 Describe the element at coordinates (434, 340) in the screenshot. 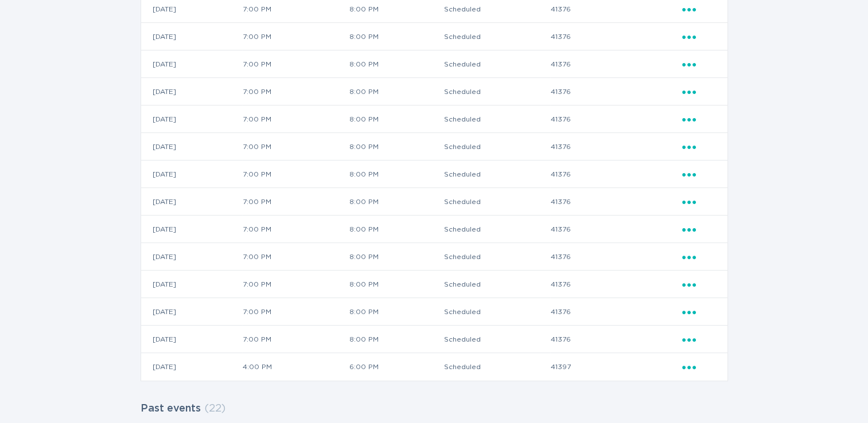

I see `tr: 7bf6d1ec6cf54a6e9b58b15d39a3d98e` at that location.